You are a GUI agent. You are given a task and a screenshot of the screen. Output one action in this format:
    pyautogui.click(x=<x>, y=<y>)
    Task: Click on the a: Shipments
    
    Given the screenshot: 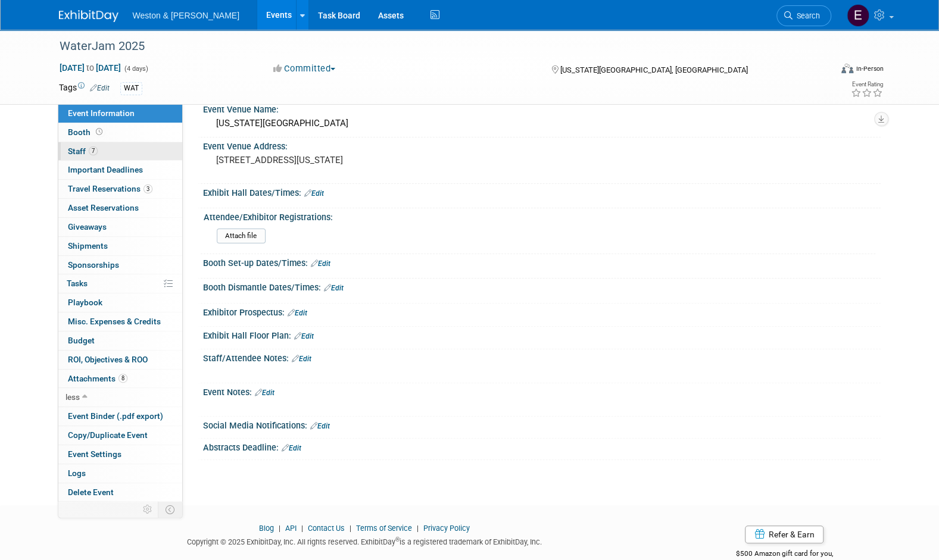 What is the action you would take?
    pyautogui.click(x=120, y=246)
    